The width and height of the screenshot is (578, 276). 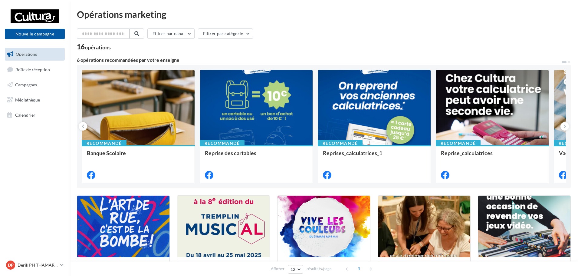 I want to click on button: Filtrer par canal, so click(x=171, y=34).